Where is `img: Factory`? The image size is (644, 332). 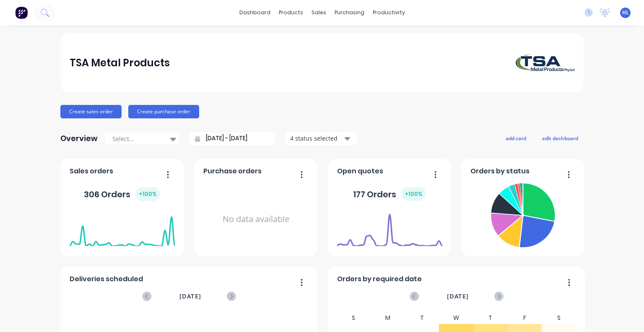
img: Factory is located at coordinates (21, 12).